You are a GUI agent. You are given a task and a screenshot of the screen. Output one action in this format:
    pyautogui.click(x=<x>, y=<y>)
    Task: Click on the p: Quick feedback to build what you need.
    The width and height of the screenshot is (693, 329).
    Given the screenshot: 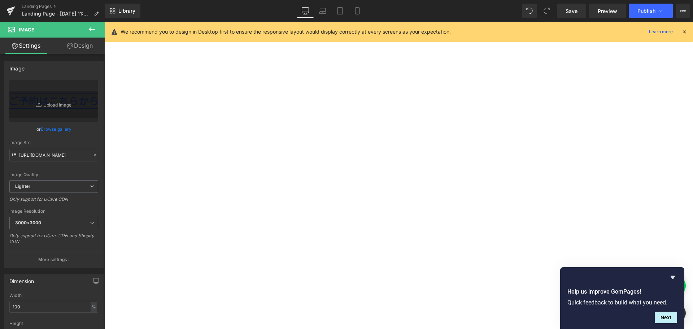 What is the action you would take?
    pyautogui.click(x=623, y=302)
    